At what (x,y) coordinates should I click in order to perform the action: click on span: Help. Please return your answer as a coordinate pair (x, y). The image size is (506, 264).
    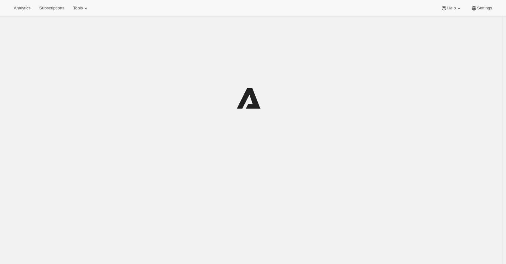
    Looking at the image, I should click on (451, 8).